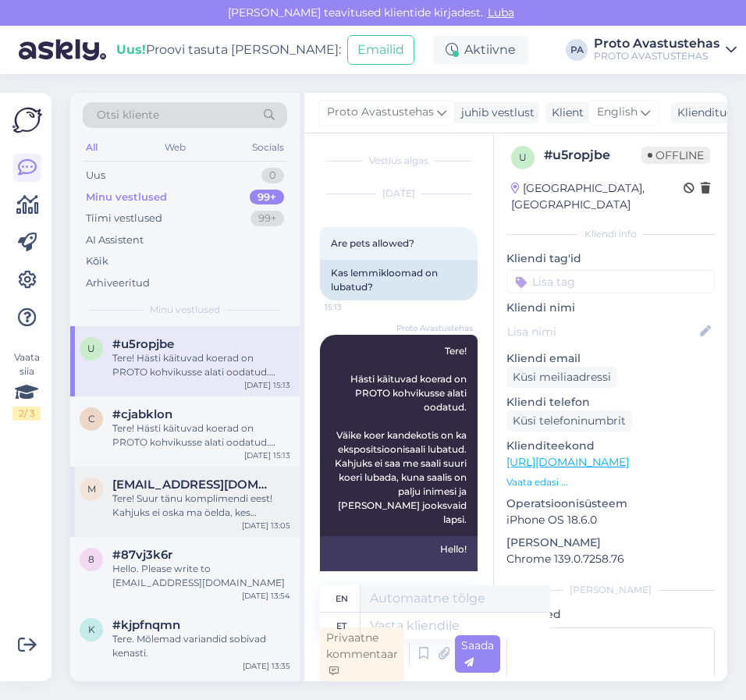 The image size is (746, 700). I want to click on p: Kliendi telefon, so click(610, 401).